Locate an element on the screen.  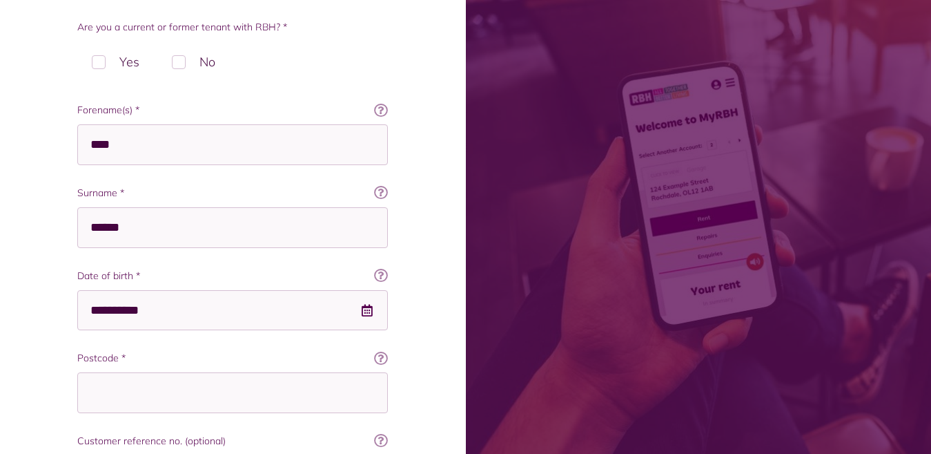
label: Date of birth * is located at coordinates (233, 275).